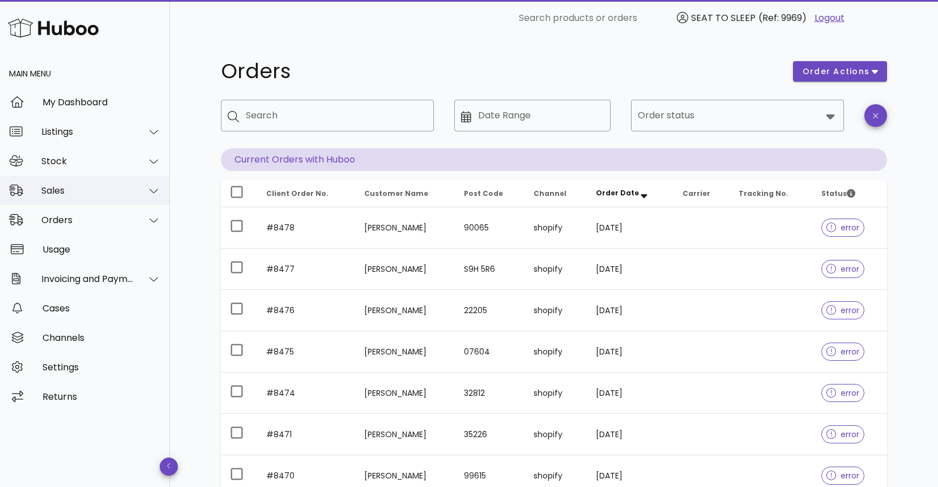  I want to click on td: 90065, so click(489, 228).